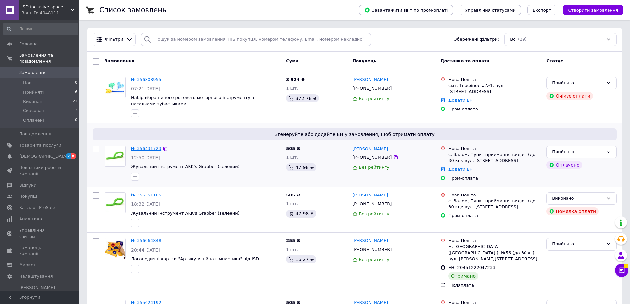 Image resolution: width=630 pixels, height=304 pixels. Describe the element at coordinates (75, 101) in the screenshot. I see `span: 21` at that location.